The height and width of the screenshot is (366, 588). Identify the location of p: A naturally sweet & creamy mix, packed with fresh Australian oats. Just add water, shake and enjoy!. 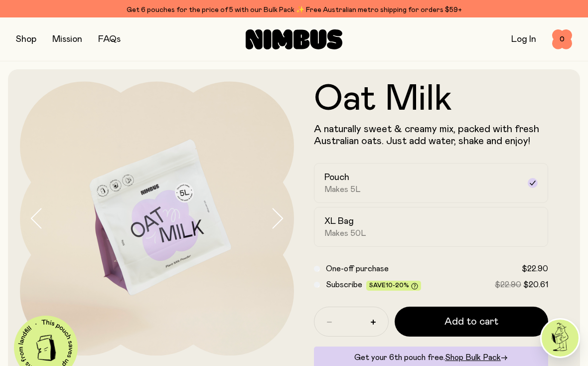
(431, 135).